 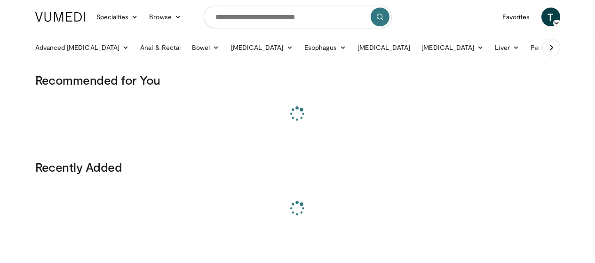 What do you see at coordinates (60, 17) in the screenshot?
I see `img: VuMedi Logo` at bounding box center [60, 17].